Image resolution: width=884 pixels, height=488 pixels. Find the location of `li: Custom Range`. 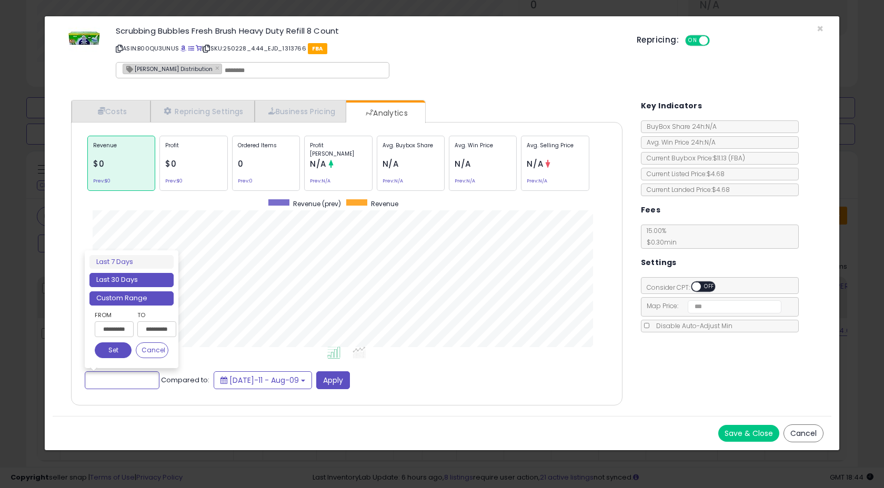

li: Custom Range is located at coordinates (132, 298).